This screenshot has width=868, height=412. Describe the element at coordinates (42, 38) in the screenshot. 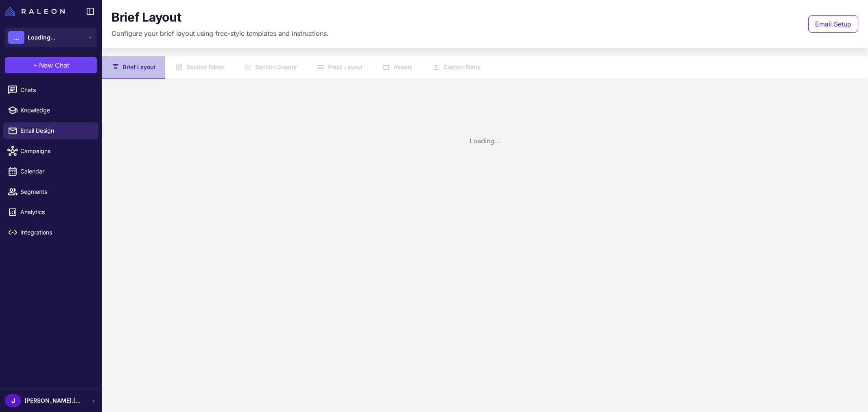

I see `span: Loading...` at that location.